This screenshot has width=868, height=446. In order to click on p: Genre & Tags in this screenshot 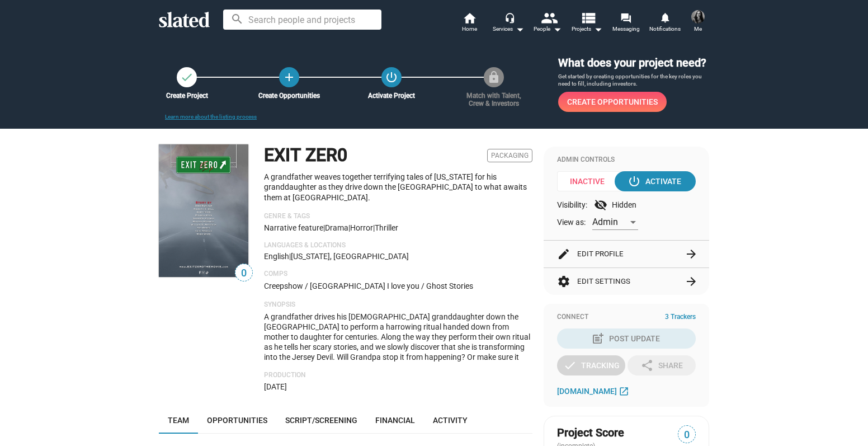, I will do `click(398, 216)`.